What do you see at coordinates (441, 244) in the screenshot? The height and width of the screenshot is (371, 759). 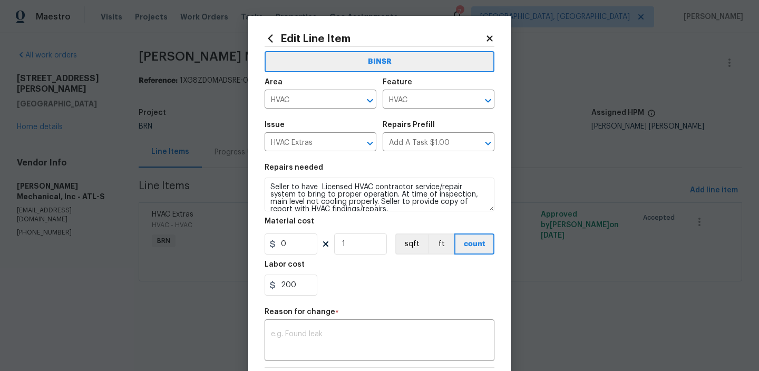 I see `button: ft` at bounding box center [441, 244].